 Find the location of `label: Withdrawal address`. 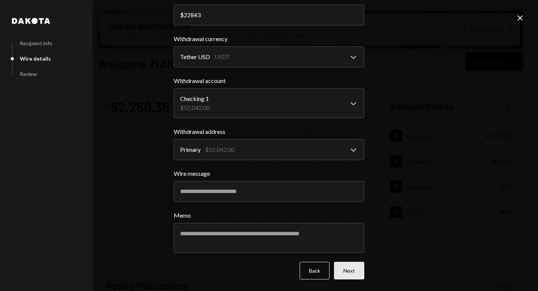

label: Withdrawal address is located at coordinates (269, 132).